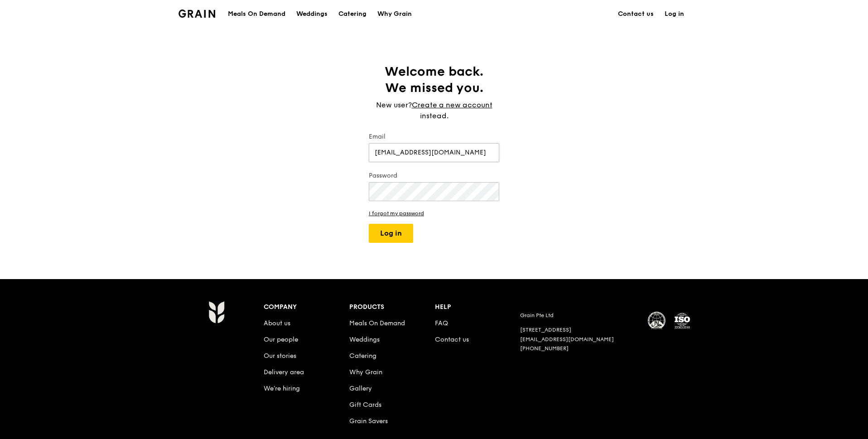 The image size is (868, 439). What do you see at coordinates (281, 339) in the screenshot?
I see `a: Our people` at bounding box center [281, 339].